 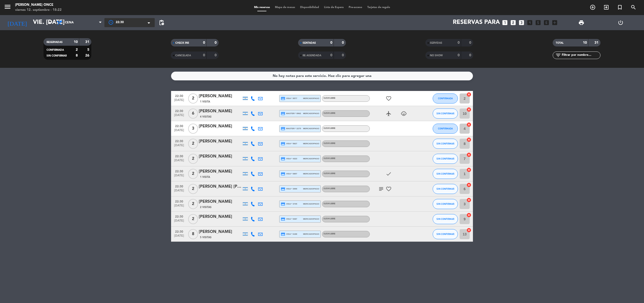 What do you see at coordinates (546, 23) in the screenshot?
I see `i: looks_6` at bounding box center [546, 23].